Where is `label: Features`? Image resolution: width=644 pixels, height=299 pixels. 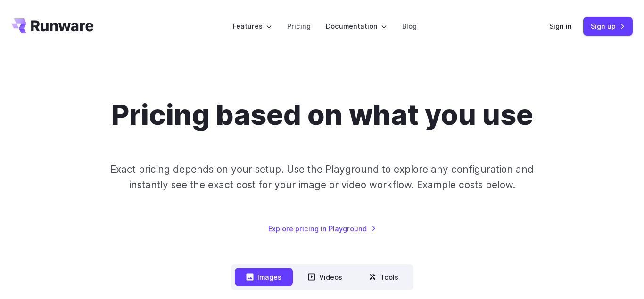 label: Features is located at coordinates (252, 26).